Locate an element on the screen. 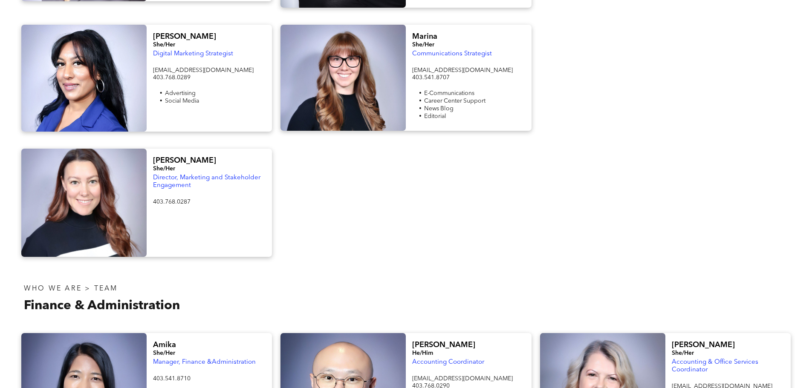 Image resolution: width=812 pixels, height=388 pixels. span: Finance & Administration is located at coordinates (102, 306).